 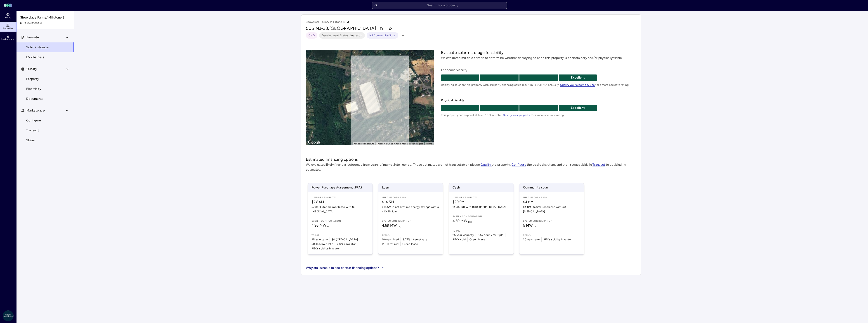 I want to click on button: NJ Community Solar, so click(x=382, y=35).